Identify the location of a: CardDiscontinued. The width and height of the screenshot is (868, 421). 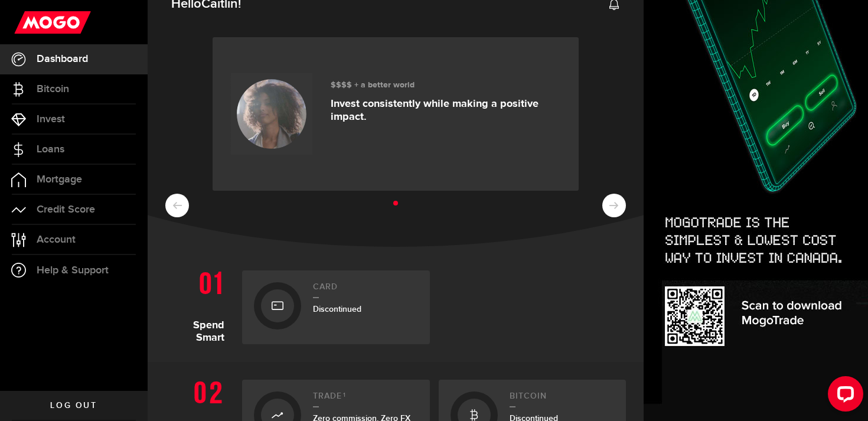
(336, 307).